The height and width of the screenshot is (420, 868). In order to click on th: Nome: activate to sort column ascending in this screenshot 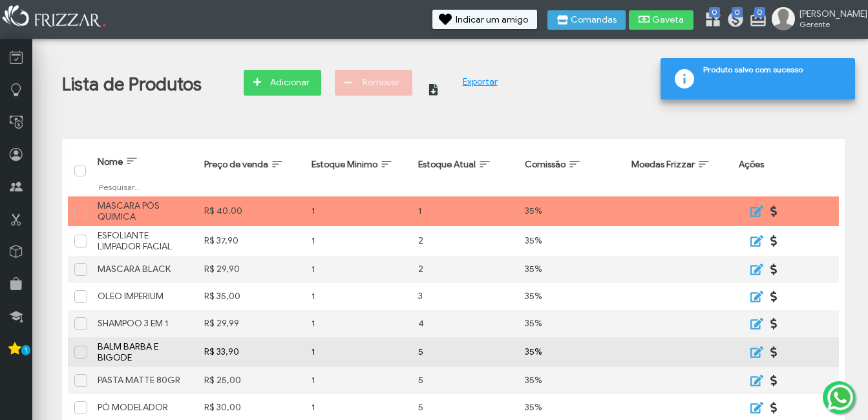, I will do `click(144, 170)`.